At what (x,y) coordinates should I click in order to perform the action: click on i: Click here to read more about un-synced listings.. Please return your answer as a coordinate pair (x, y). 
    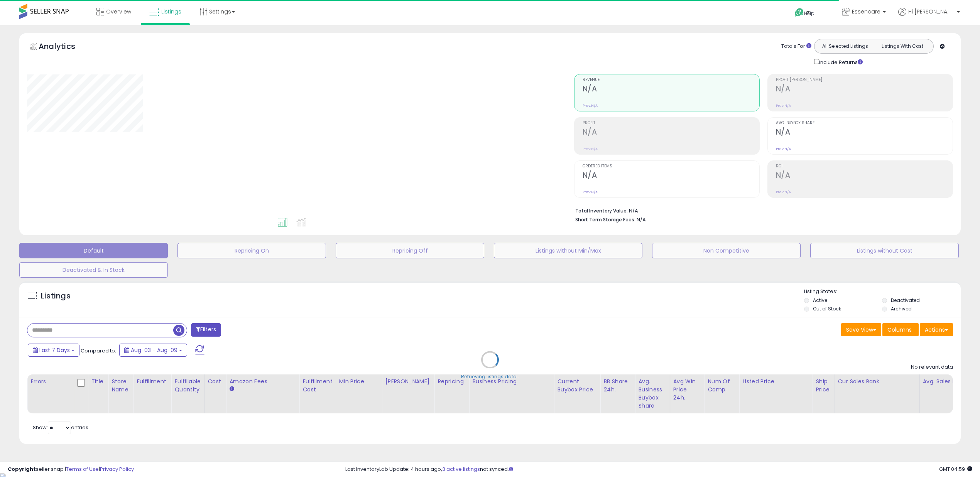
    Looking at the image, I should click on (511, 469).